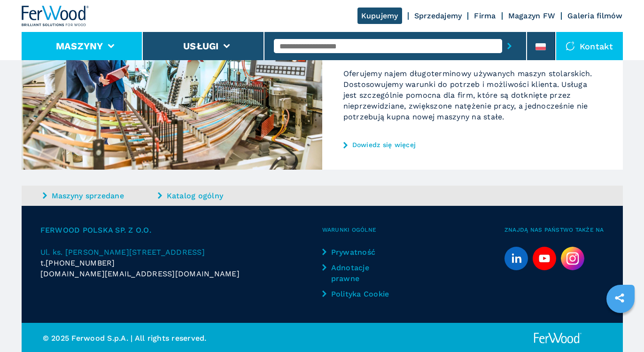 This screenshot has width=644, height=352. What do you see at coordinates (358, 273) in the screenshot?
I see `a: Adnotacje prawne` at bounding box center [358, 273].